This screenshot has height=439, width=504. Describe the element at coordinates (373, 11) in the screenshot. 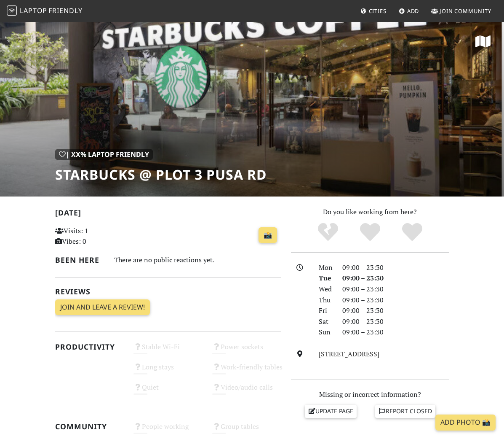

I see `a: Cities` at that location.